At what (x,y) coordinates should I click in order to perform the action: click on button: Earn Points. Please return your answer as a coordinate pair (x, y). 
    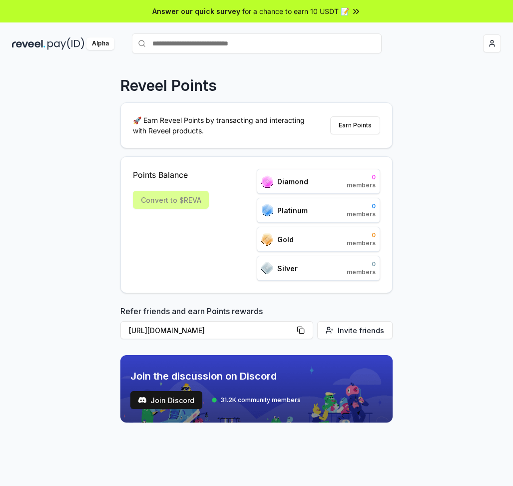
    Looking at the image, I should click on (355, 125).